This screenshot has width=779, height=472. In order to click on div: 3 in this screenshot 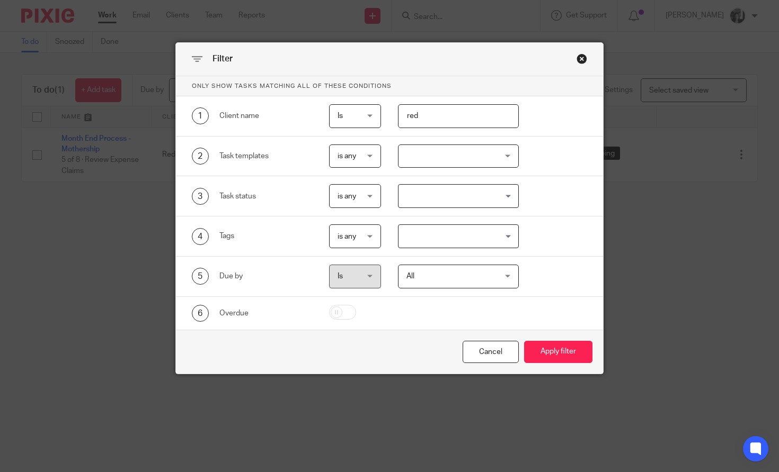, I will do `click(200, 197)`.